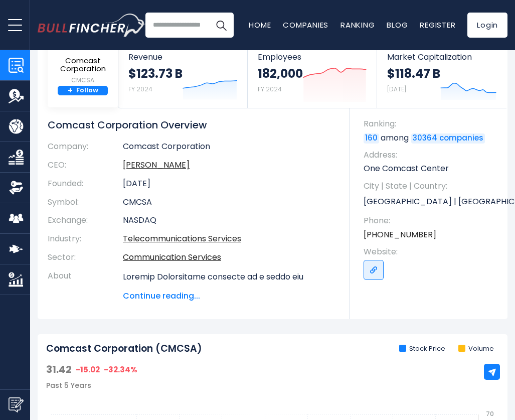  Describe the element at coordinates (83, 91) in the screenshot. I see `a: +Follow` at that location.